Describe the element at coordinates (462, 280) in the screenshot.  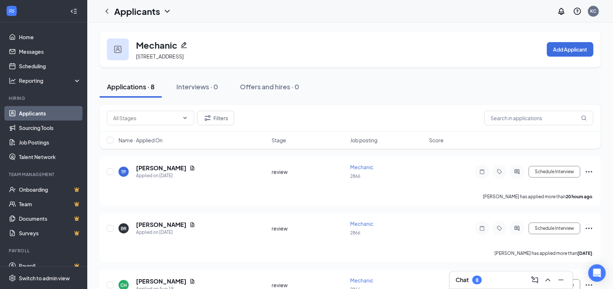
I see `h3: Chat` at that location.